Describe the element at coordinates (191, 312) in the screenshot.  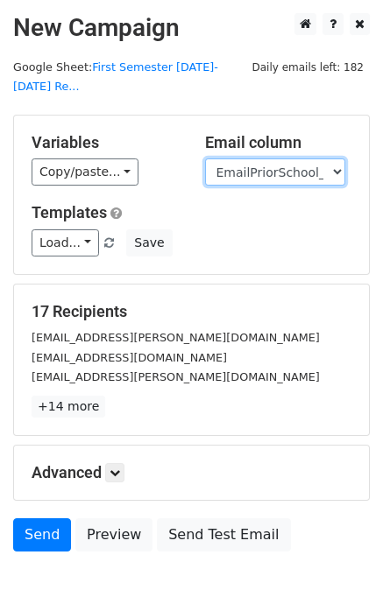
I see `h5: 17 Recipients` at that location.